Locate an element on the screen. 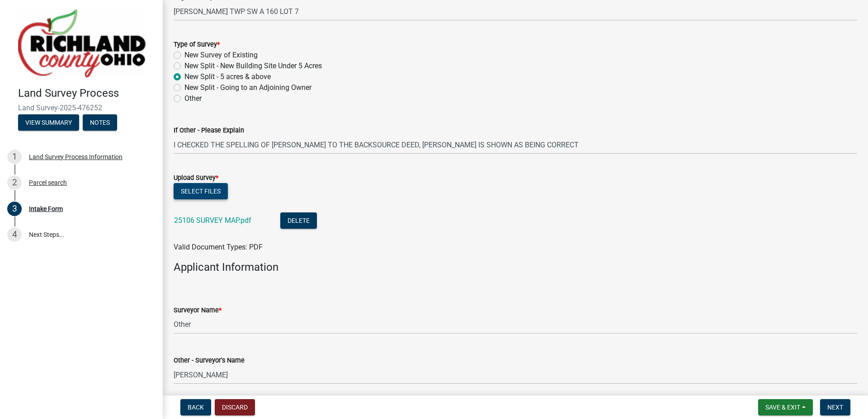  button: Next is located at coordinates (835, 407).